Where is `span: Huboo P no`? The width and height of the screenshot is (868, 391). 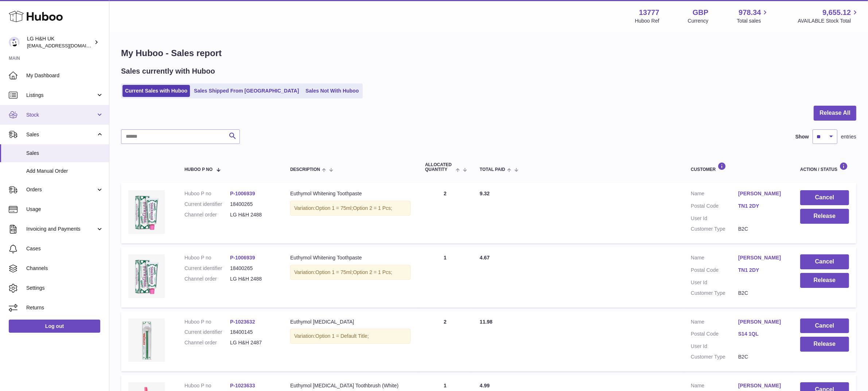
span: Huboo P no is located at coordinates (198, 169).